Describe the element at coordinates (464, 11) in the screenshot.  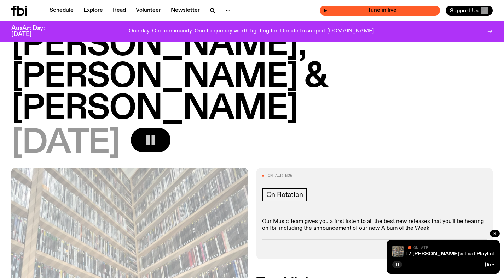
I see `span: Support Us` at that location.